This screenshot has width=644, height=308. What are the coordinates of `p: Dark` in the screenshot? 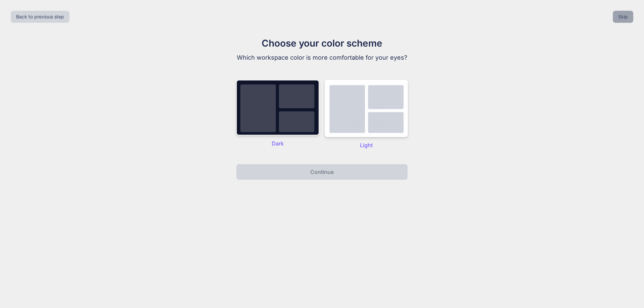 It's located at (278, 144).